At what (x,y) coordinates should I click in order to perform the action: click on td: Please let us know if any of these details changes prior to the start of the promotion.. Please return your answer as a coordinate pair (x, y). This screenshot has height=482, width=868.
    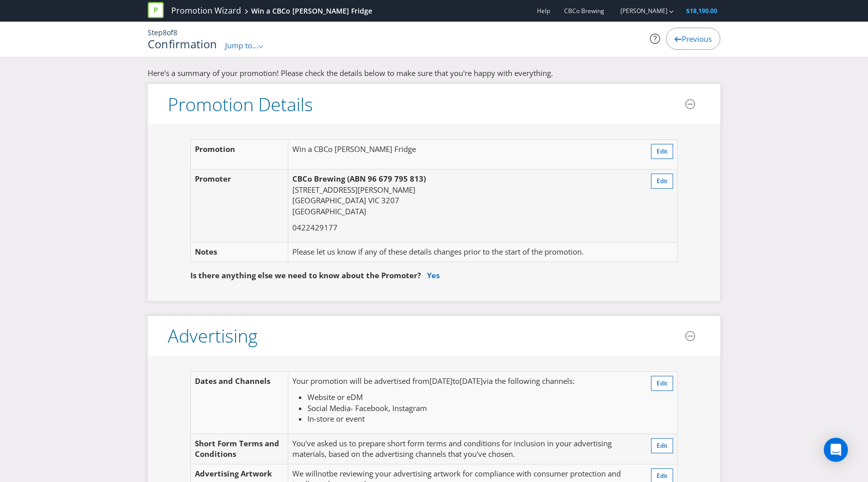
    Looking at the image, I should click on (461, 252).